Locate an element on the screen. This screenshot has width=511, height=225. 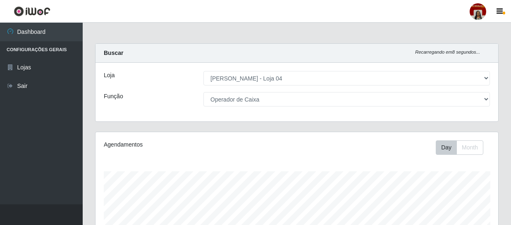
div: Toolbar with button groups is located at coordinates (462, 148).